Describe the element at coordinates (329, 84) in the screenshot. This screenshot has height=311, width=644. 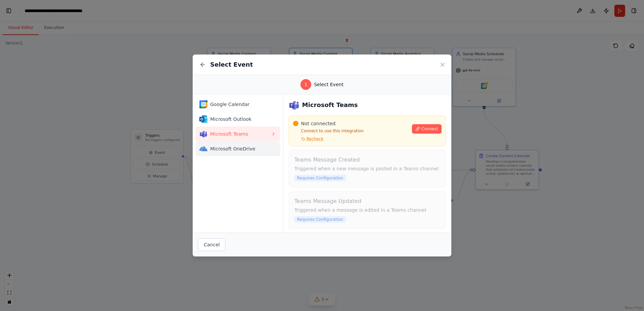
I see `span: Select Event` at that location.